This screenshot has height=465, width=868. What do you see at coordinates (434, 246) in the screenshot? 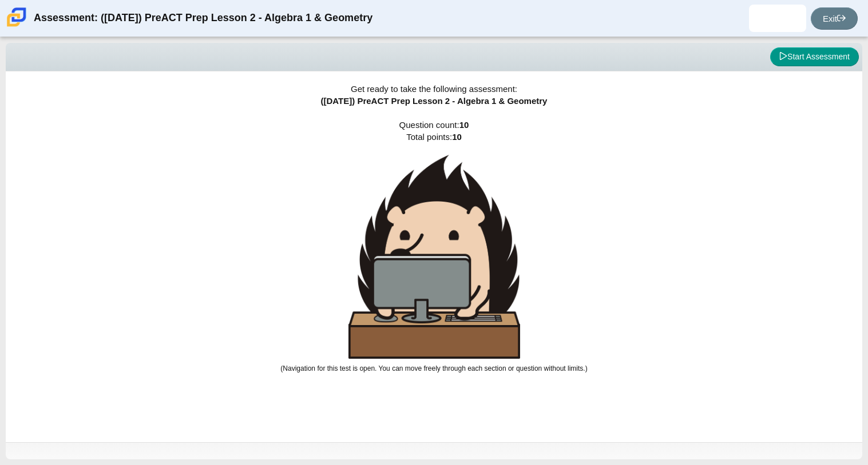
I see `span: Question count: Total points:` at bounding box center [434, 246].